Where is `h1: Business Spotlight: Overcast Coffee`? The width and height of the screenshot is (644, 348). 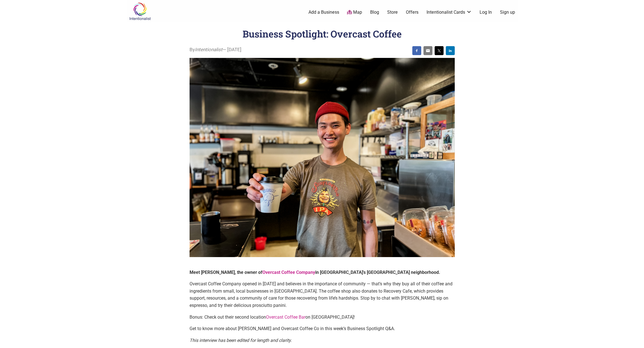 h1: Business Spotlight: Overcast Coffee is located at coordinates (322, 33).